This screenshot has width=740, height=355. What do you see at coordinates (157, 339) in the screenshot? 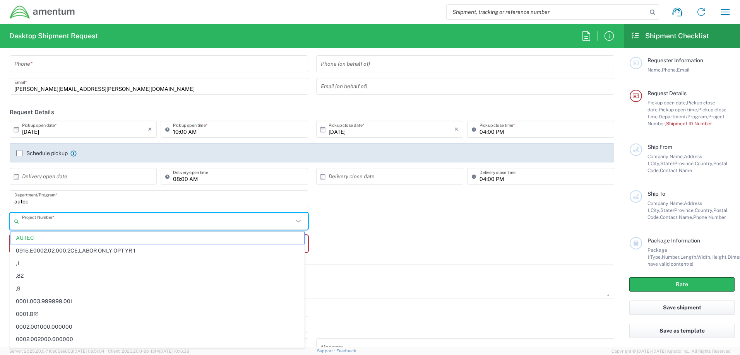
I see `span: 0002.002000.000000` at bounding box center [157, 339].